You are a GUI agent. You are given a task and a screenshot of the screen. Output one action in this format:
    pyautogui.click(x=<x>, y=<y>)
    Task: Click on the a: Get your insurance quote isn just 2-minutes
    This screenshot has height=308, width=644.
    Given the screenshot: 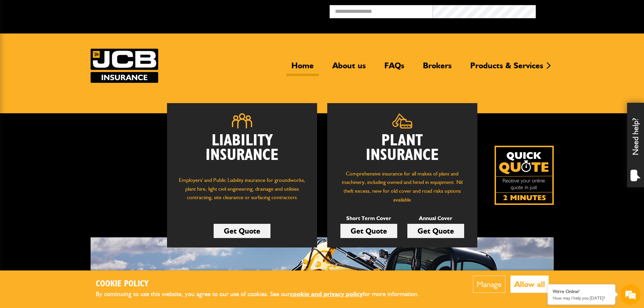 What is the action you would take?
    pyautogui.click(x=524, y=175)
    